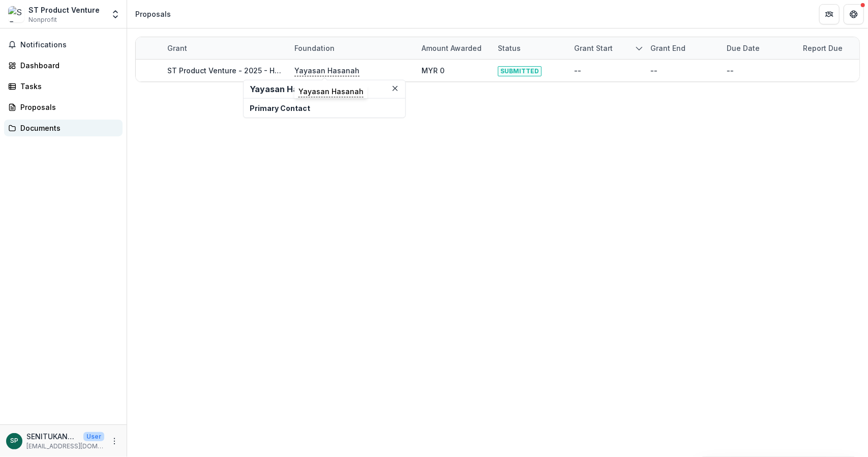 This screenshot has width=868, height=457. I want to click on a: ST Product Venture - 2025 - HSEF2025 - Satu Creative, so click(264, 71).